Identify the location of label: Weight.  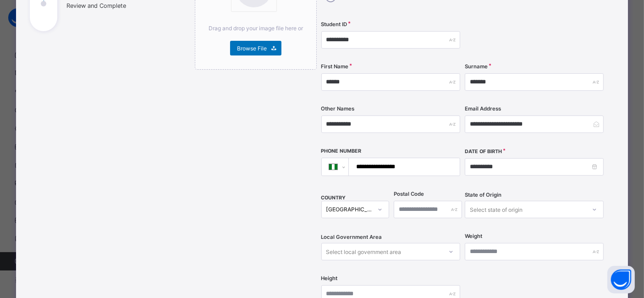
(473, 236).